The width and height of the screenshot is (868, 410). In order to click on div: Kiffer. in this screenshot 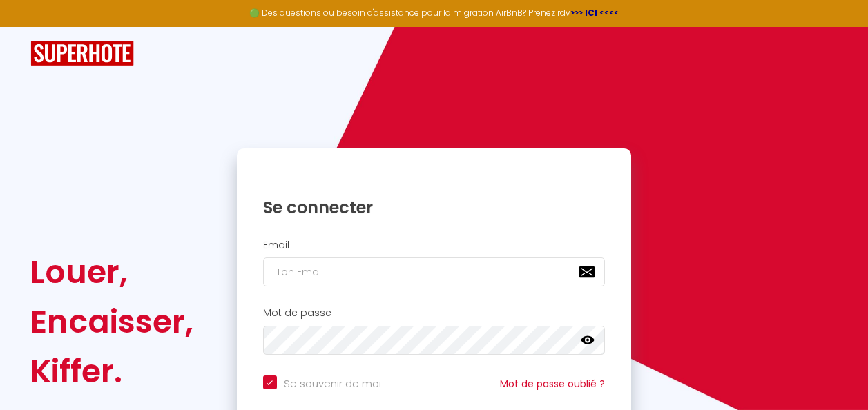, I will do `click(112, 371)`.